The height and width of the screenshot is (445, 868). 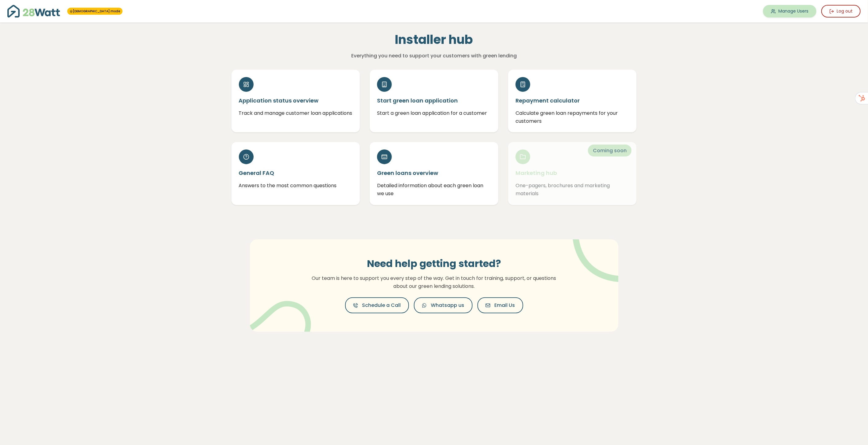 I want to click on p: Detailed information about each green loan we use, so click(x=434, y=189).